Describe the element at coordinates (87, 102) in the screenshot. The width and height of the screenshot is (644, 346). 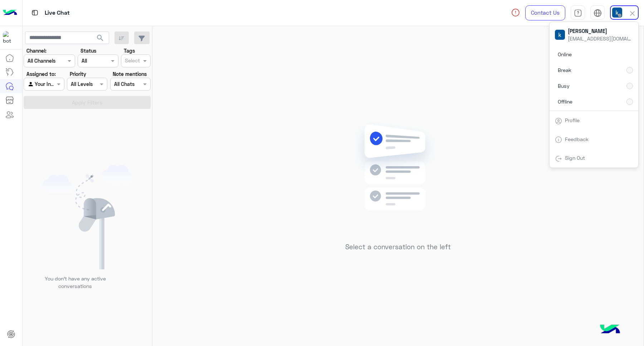
I see `button: Apply Filters` at that location.